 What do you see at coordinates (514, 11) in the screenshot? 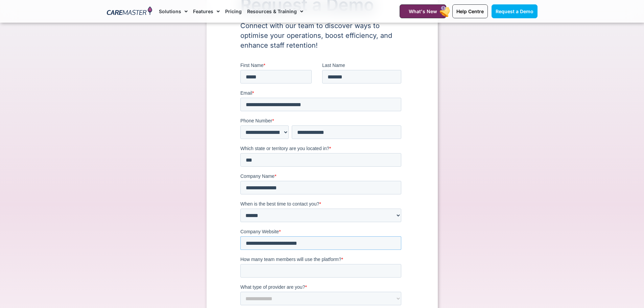
I see `a: Request a Demo` at bounding box center [514, 11].